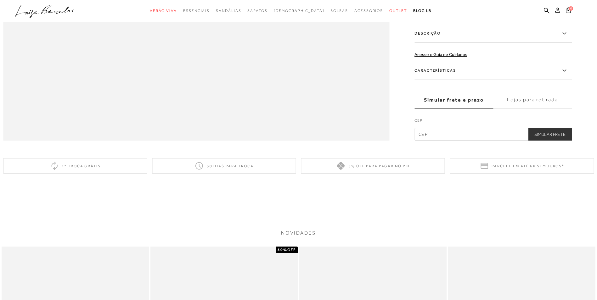  What do you see at coordinates (522, 166) in the screenshot?
I see `div: Parcele em até 6x sem juros*` at bounding box center [522, 166].